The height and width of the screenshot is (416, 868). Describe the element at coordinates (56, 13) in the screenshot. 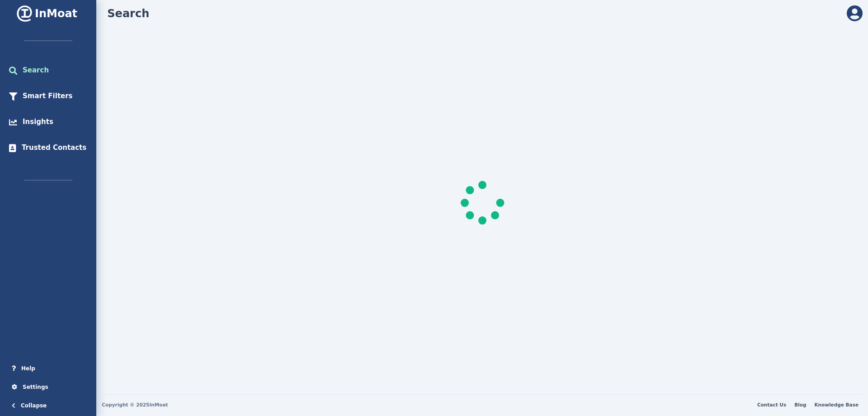

I see `span: InMoat` at that location.